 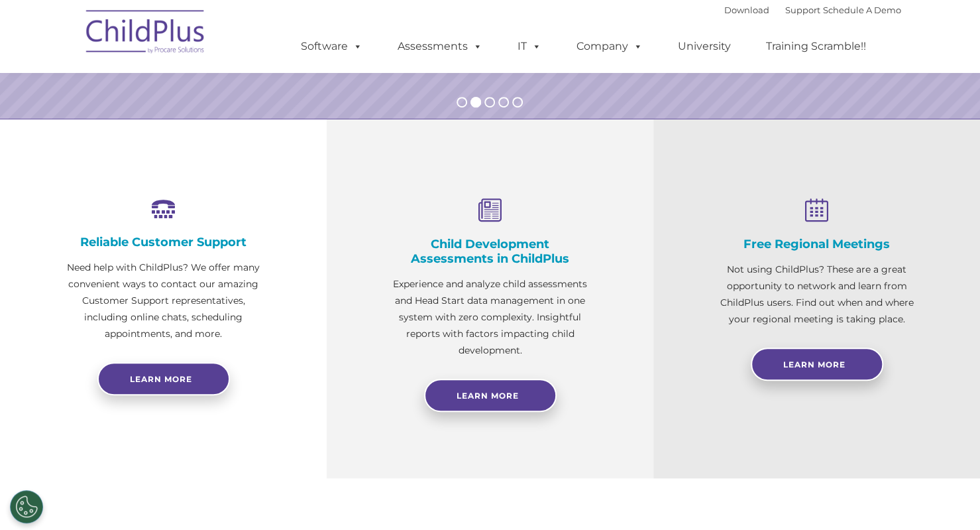 I want to click on img: ChildPlus by Procare Solutions, so click(x=146, y=34).